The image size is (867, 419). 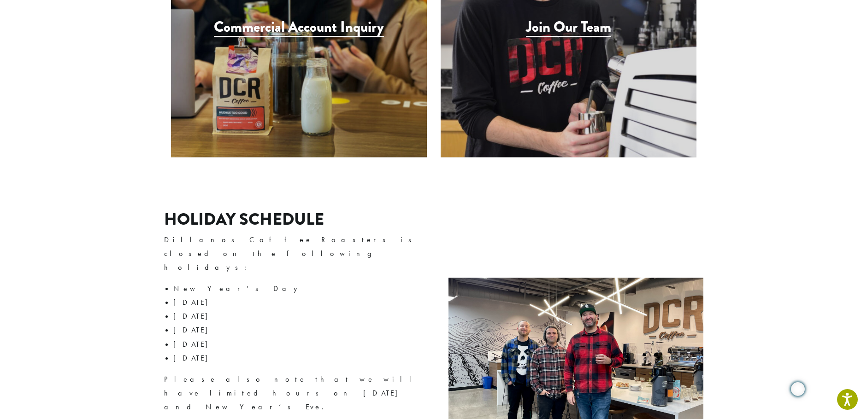 I want to click on h2: Holiday Schedule, so click(x=295, y=219).